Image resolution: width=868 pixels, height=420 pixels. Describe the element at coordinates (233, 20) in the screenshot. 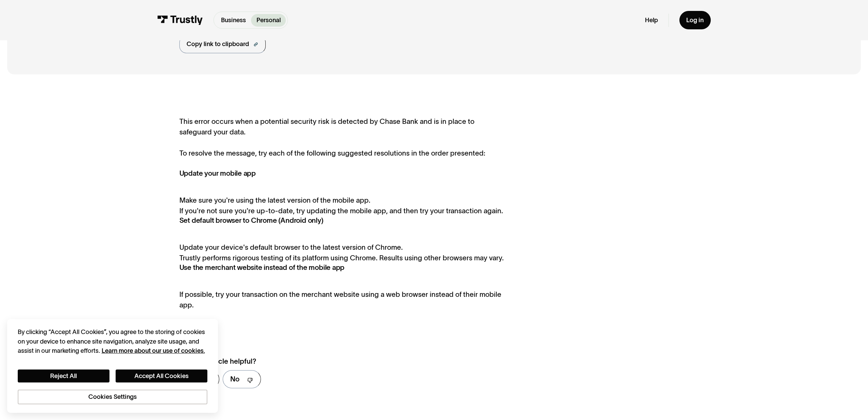

I see `p: Business` at that location.